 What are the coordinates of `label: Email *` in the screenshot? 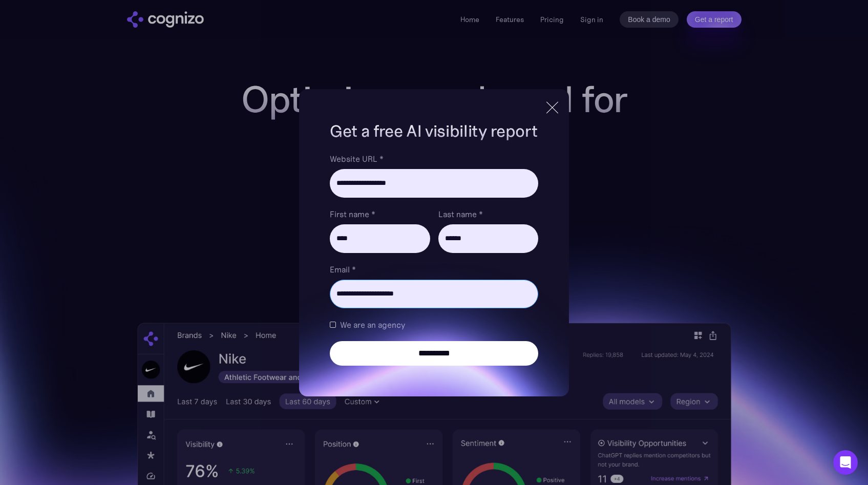 It's located at (434, 269).